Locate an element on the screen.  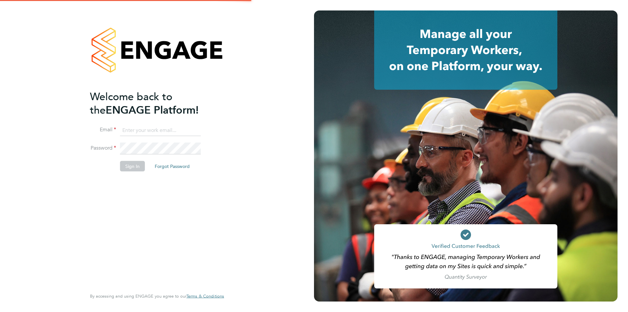
a: Terms & Conditions is located at coordinates (205, 296).